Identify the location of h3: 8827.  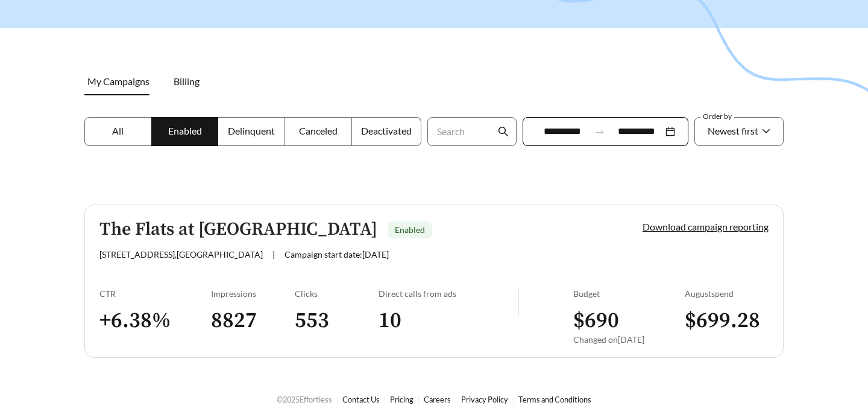
(253, 320).